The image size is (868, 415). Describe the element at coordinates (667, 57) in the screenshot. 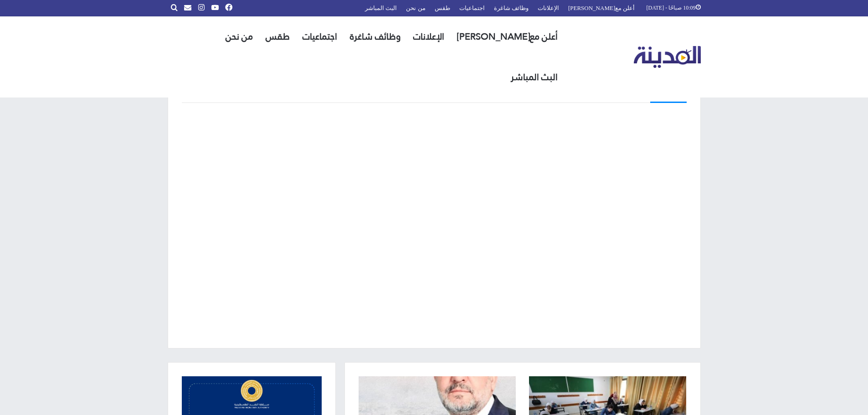

I see `a: تلفزيون المدينة` at that location.